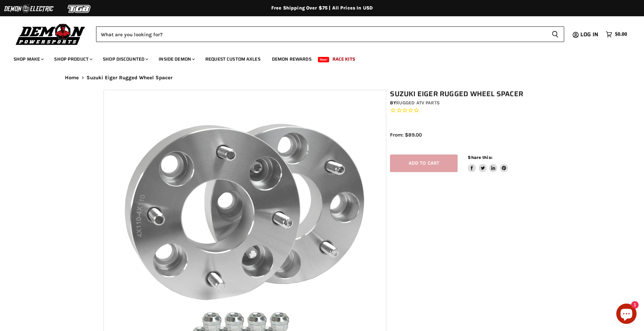  What do you see at coordinates (590, 35) in the screenshot?
I see `a: Log in` at bounding box center [590, 35].